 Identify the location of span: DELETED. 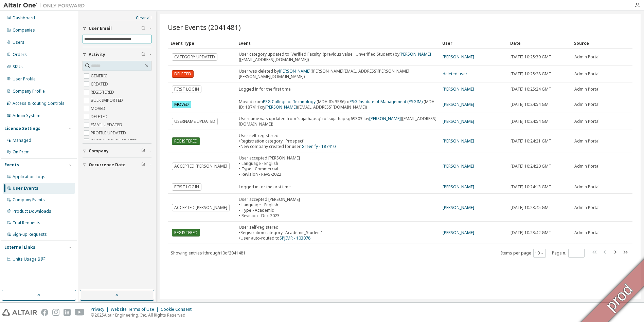
(183, 74).